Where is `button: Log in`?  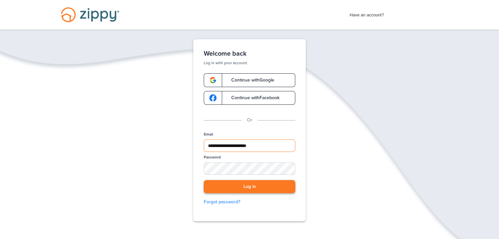 button: Log in is located at coordinates (249, 187).